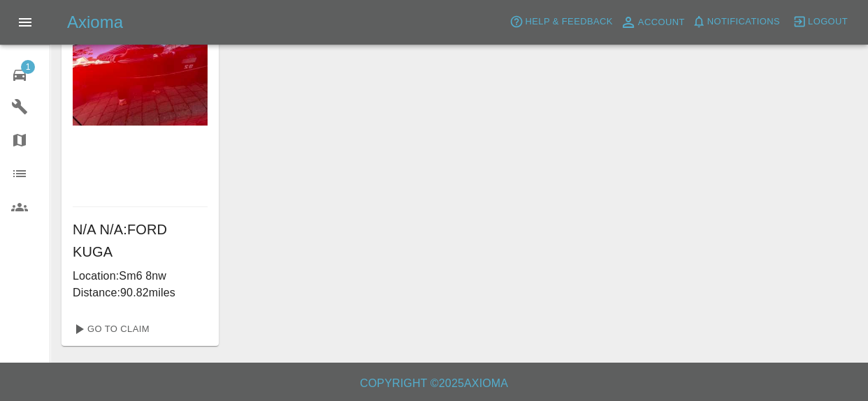  Describe the element at coordinates (735, 22) in the screenshot. I see `button: Notifications` at that location.